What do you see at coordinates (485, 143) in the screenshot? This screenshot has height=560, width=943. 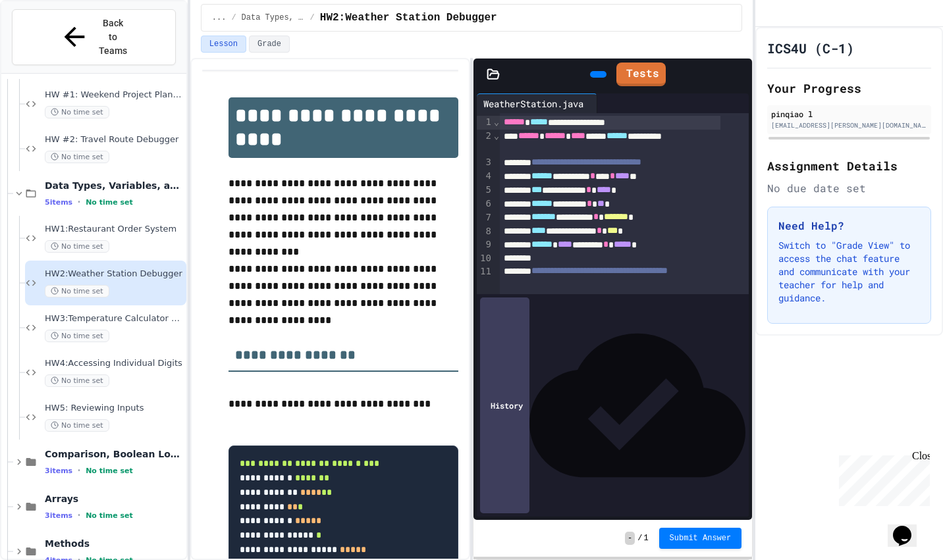 I see `div: 2` at bounding box center [485, 143].